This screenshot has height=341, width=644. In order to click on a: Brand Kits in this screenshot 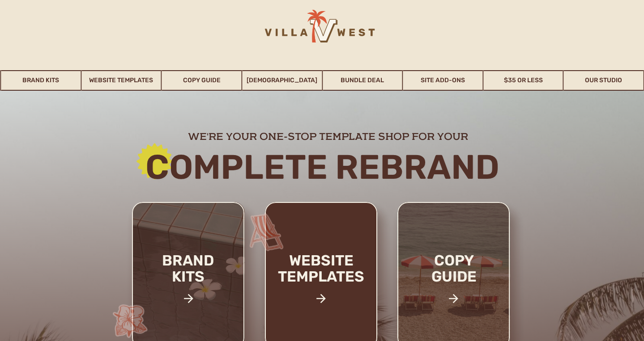, I will do `click(42, 80)`.